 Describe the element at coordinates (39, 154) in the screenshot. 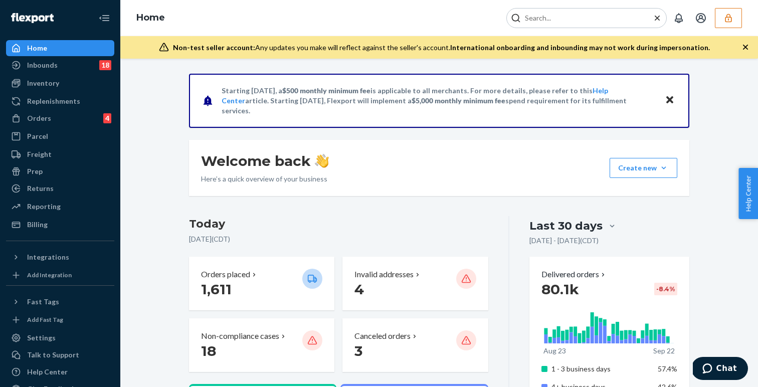

I see `div: Freight` at that location.